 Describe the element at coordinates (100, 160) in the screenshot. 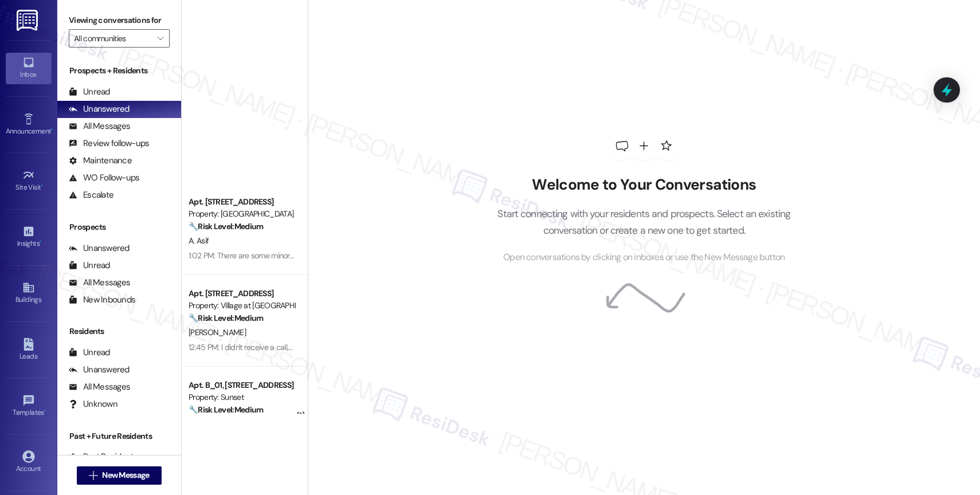

I see `div: Maintenance` at that location.